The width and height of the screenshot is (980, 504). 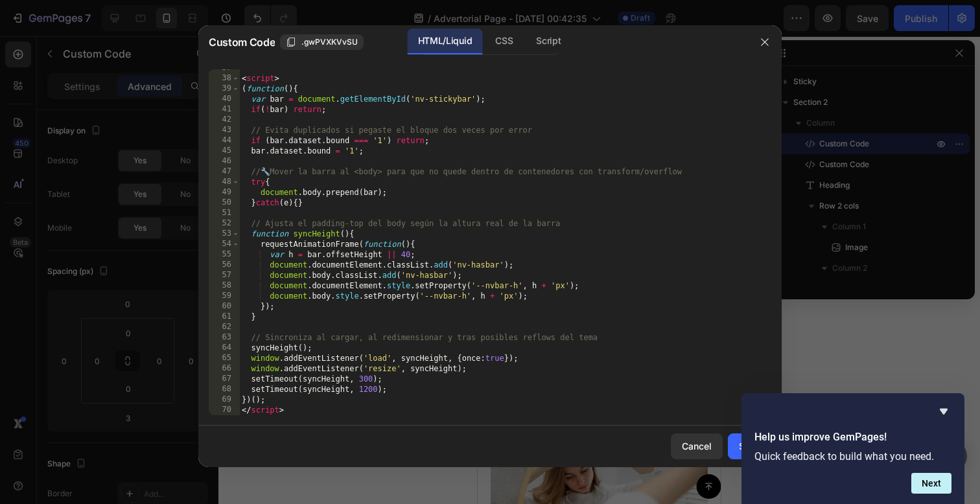 I want to click on div: Custom Code, so click(x=56, y=37).